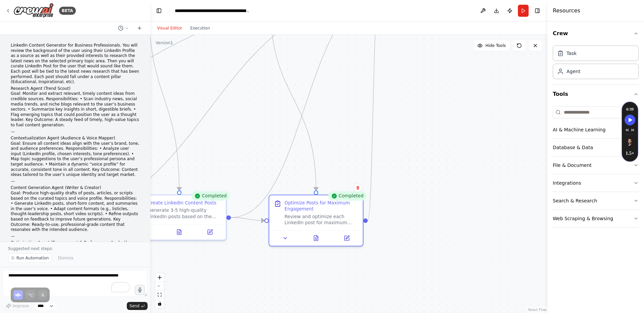  What do you see at coordinates (293, 98) in the screenshot?
I see `g: Edge from 3075bf91-4578-41c1-8ab6-ee082767dc59 to a9ee2f19-ad53-404d-9f27-f6bc8f8f7c0c` at bounding box center [293, 98].